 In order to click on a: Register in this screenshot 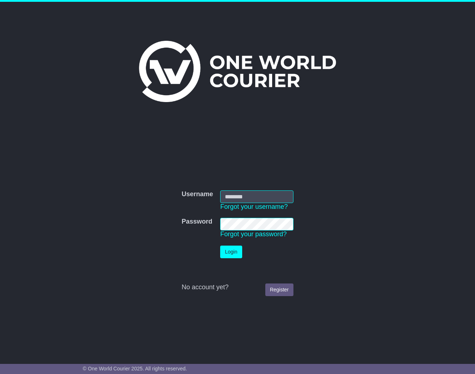, I will do `click(279, 290)`.